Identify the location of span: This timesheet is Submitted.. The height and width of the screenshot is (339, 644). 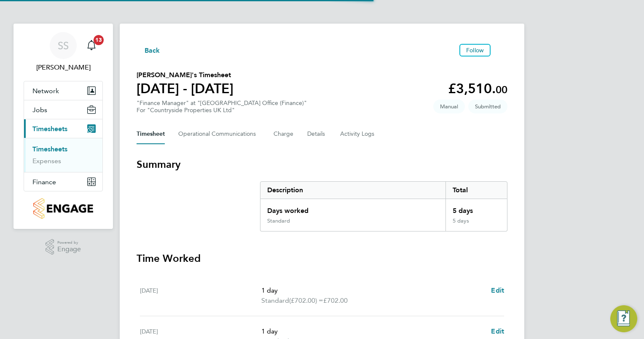
(488, 106).